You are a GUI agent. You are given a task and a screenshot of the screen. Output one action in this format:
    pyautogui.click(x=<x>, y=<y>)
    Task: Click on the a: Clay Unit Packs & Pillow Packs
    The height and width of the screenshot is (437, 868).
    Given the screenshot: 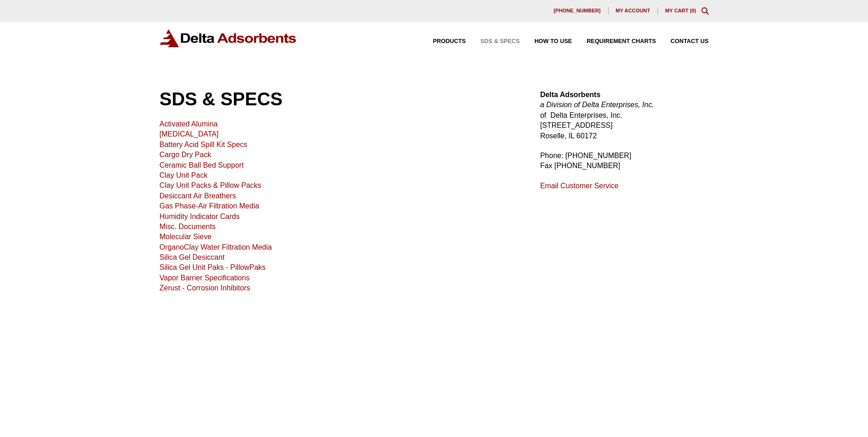 What is the action you would take?
    pyautogui.click(x=211, y=185)
    